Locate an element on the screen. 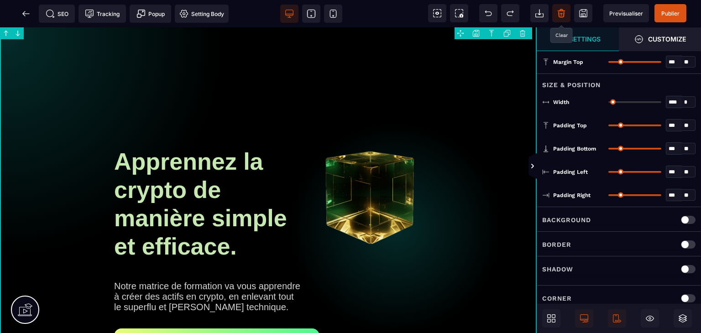 Image resolution: width=701 pixels, height=333 pixels. text: Notre matrice de formation va vous apprendre à créer des actifs en crypto, en enlevant tout le su... is located at coordinates (217, 269).